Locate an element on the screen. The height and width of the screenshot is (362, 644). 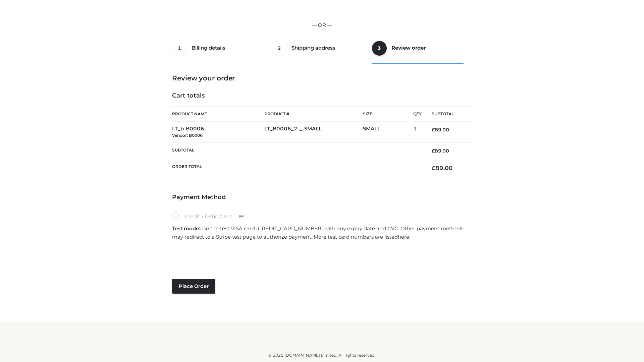
small: Vendor: B0006 is located at coordinates (187, 135).